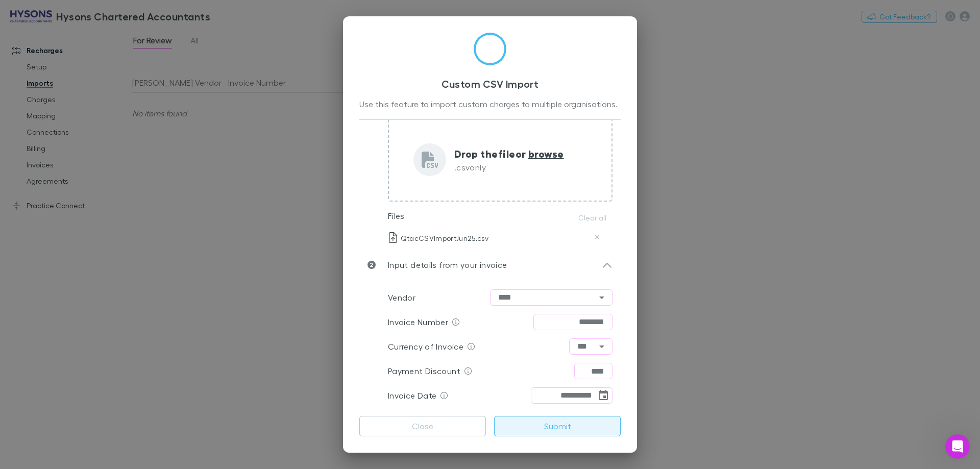  I want to click on p: QtacCSVImportJun25.csv, so click(439, 237).